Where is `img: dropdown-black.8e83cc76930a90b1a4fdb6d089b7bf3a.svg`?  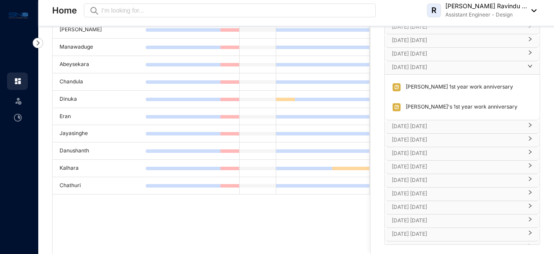 img: dropdown-black.8e83cc76930a90b1a4fdb6d089b7bf3a.svg is located at coordinates (531, 10).